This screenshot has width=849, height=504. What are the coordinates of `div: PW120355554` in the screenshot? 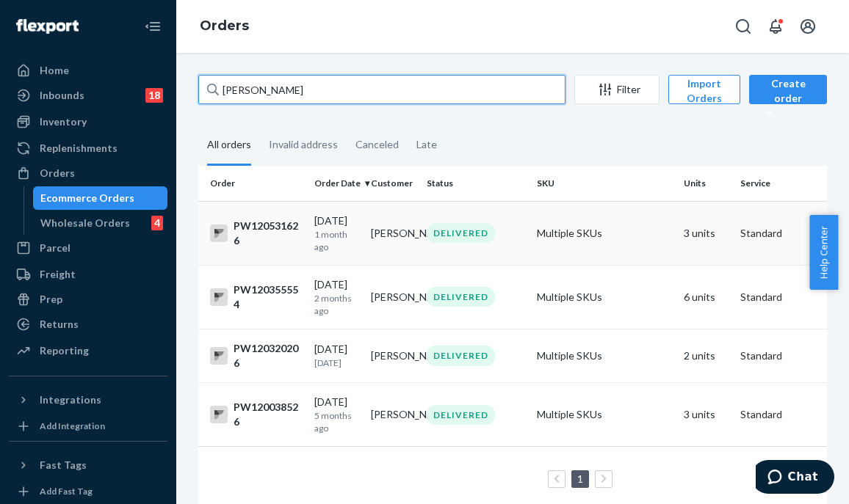 It's located at (257, 297).